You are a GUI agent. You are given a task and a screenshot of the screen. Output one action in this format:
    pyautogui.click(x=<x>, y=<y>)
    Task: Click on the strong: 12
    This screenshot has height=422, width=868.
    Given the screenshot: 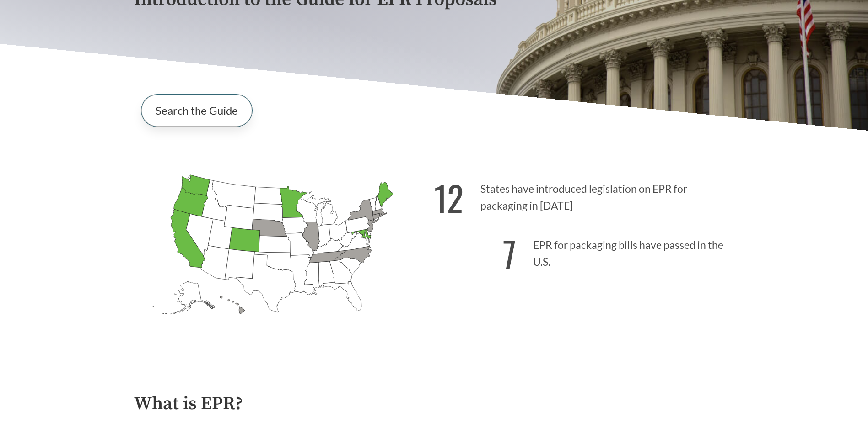 What is the action you would take?
    pyautogui.click(x=449, y=197)
    